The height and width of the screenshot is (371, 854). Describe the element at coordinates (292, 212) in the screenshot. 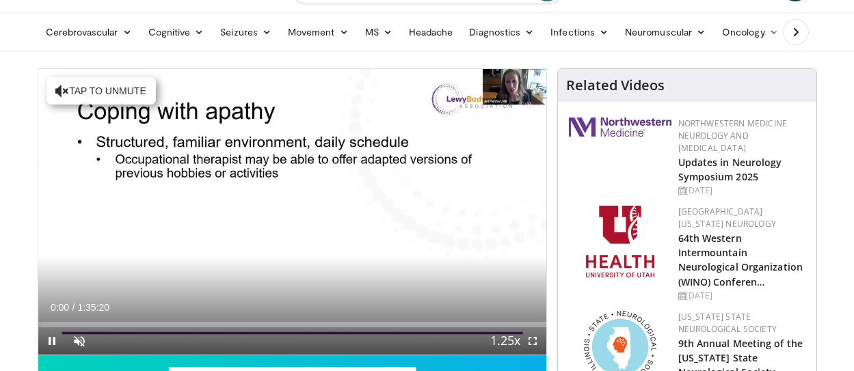

I see `video-js: Video Player` at that location.